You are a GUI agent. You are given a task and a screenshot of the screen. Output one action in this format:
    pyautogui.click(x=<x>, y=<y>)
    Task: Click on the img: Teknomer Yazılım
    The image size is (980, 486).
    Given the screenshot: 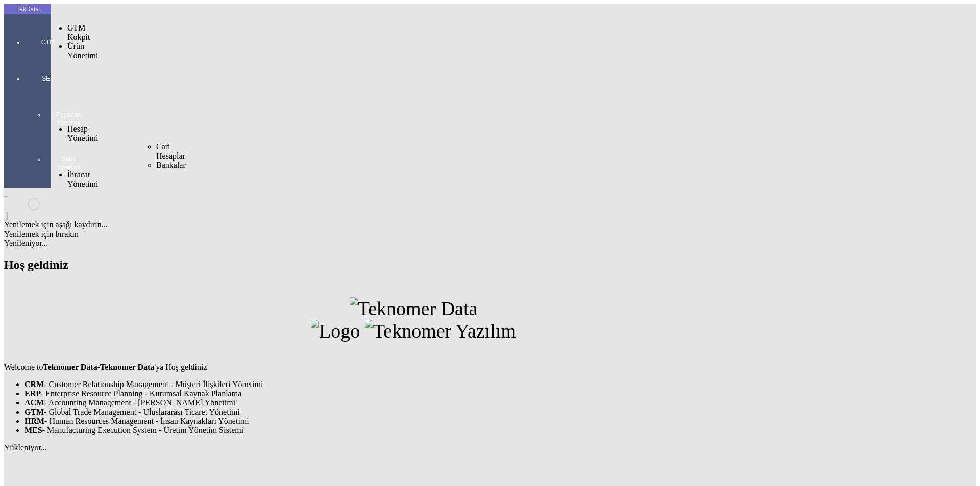 What is the action you would take?
    pyautogui.click(x=440, y=331)
    